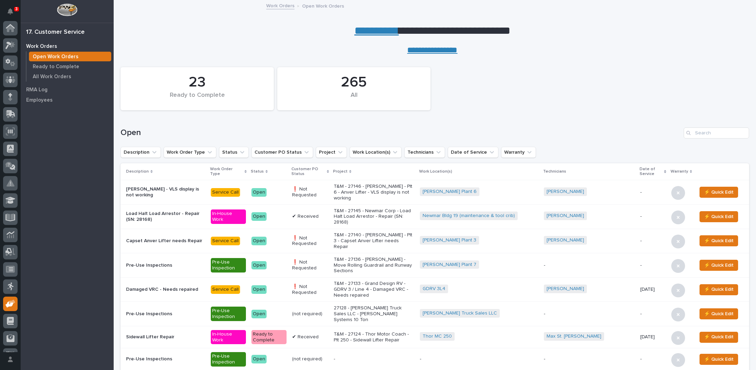 This screenshot has height=370, width=756. I want to click on tr: Damaged VRC - Needs repairedService CallOpen❗ Not RequestedT&M - 27133 - Grand Design RV - GDRV 3..., so click(435, 289).